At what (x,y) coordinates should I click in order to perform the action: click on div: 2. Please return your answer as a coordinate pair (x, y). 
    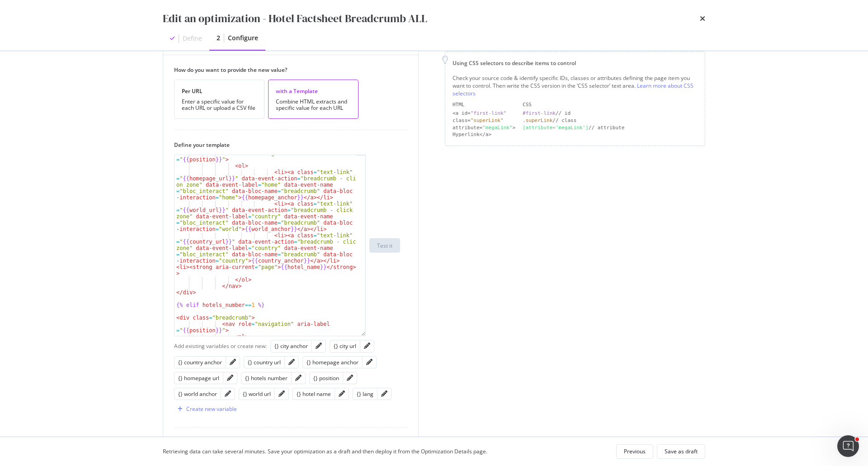
    Looking at the image, I should click on (218, 38).